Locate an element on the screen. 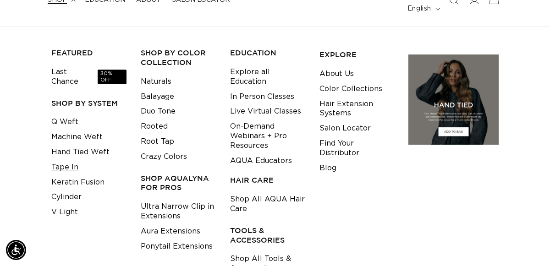  a: Duo Tone is located at coordinates (158, 111).